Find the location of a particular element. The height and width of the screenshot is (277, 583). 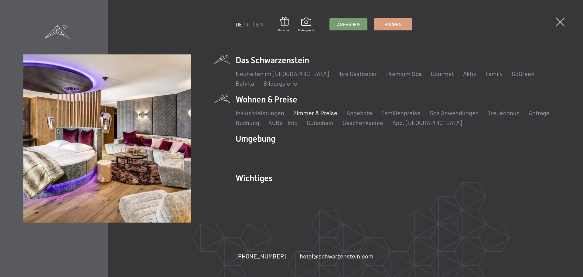

a: hotel@schwarzenstein.com is located at coordinates (336, 256).